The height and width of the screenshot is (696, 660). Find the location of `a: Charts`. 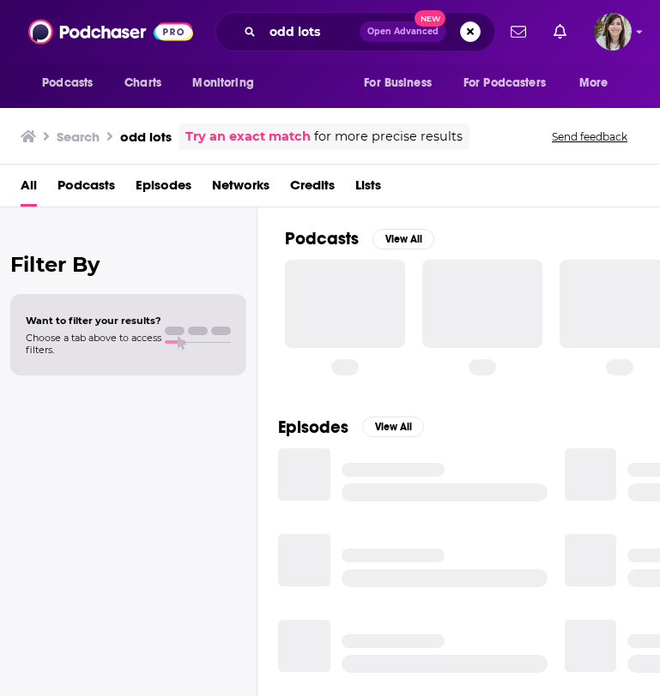

a: Charts is located at coordinates (142, 83).